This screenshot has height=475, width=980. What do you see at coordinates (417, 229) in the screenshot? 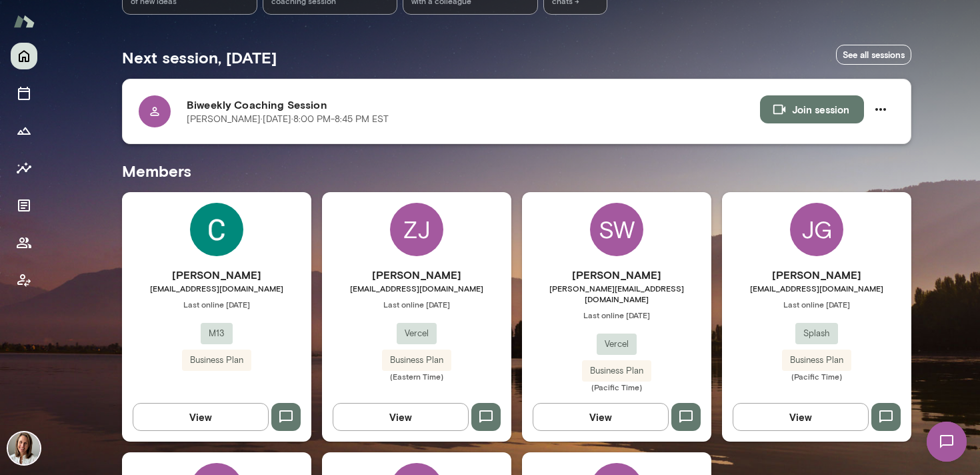
I see `div: ZJ` at bounding box center [417, 229].